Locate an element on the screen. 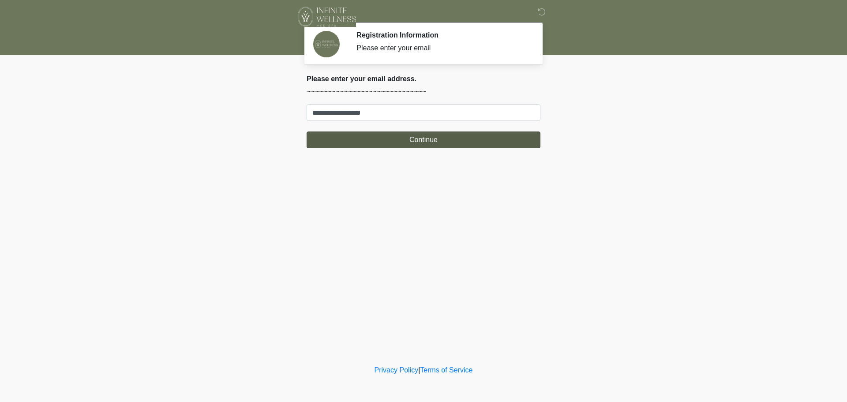 This screenshot has width=847, height=402. a: Privacy Policy is located at coordinates (396, 370).